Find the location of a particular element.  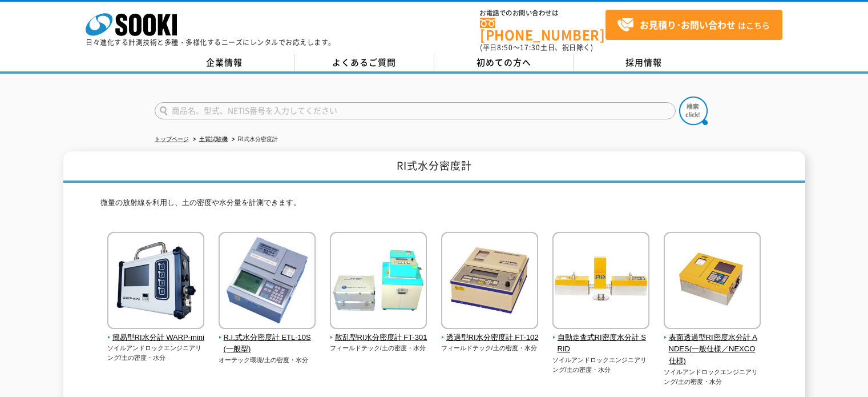

a: トップページ is located at coordinates (172, 139).